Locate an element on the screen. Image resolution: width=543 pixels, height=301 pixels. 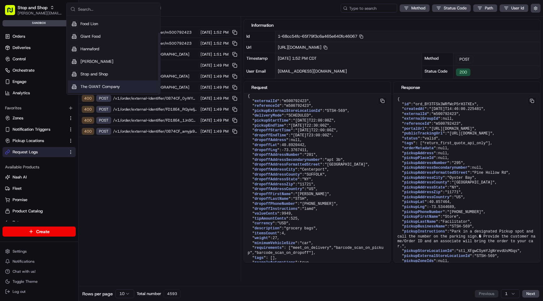
span: dropoffPhoneNumber is located at coordinates (275, 204).